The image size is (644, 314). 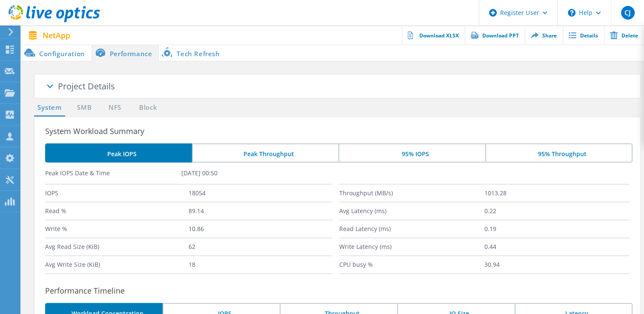 I want to click on li: 95% IOPS, so click(x=411, y=153).